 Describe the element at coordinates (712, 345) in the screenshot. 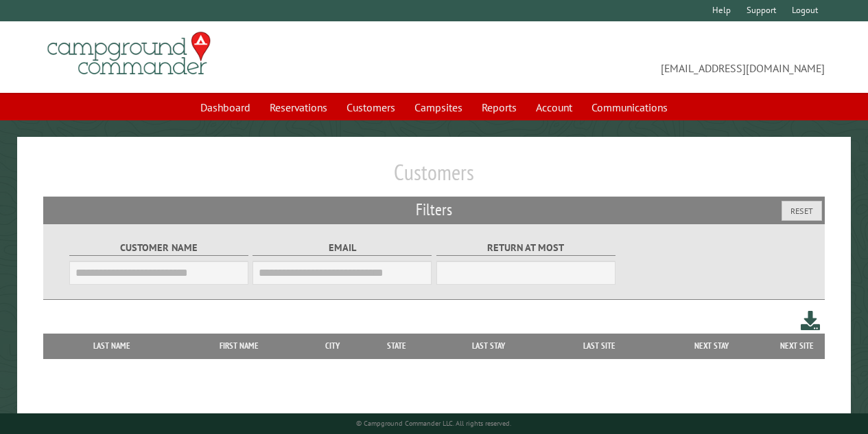

I see `th: Next Stay` at that location.